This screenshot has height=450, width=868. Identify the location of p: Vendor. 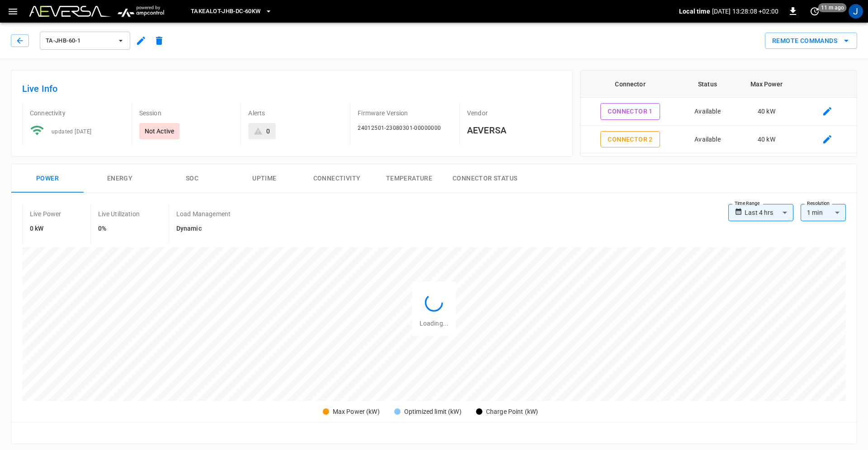
(514, 113).